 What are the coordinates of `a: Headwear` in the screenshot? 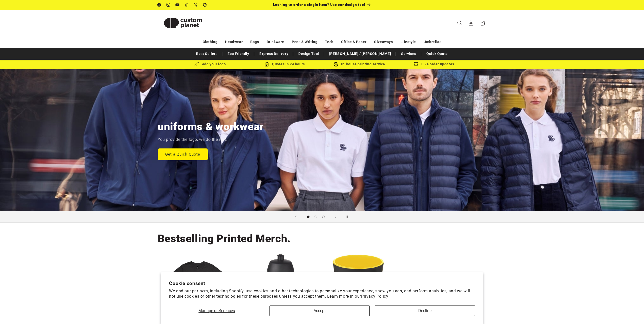 It's located at (234, 42).